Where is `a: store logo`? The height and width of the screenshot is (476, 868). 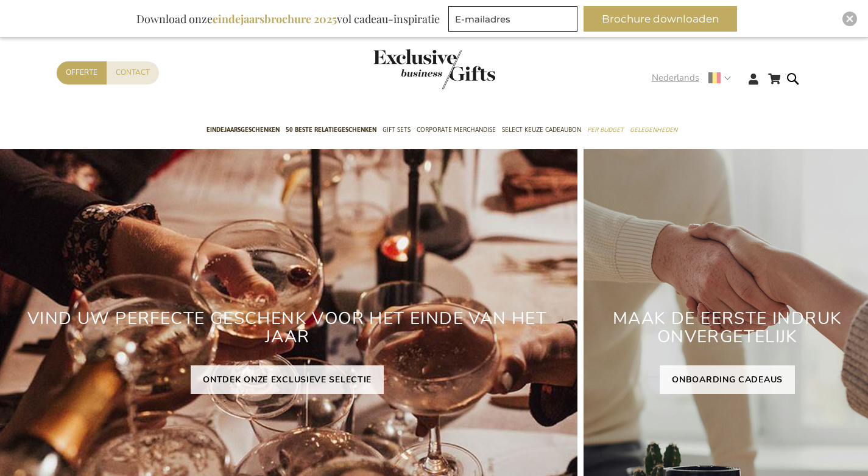 a: store logo is located at coordinates (404, 70).